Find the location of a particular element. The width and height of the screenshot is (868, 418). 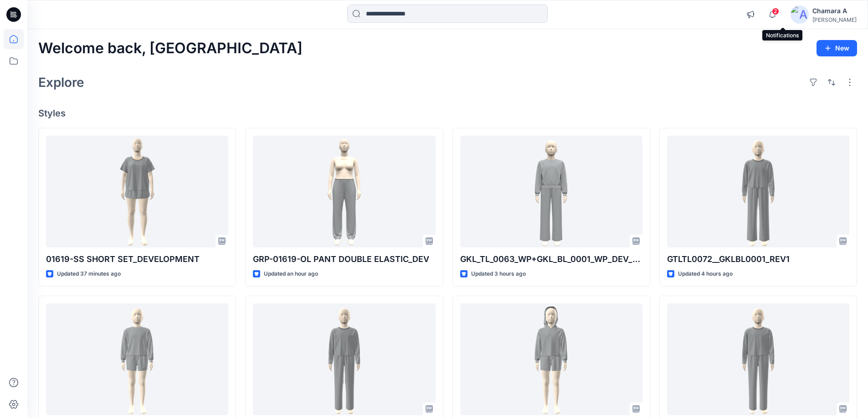

img: avatar is located at coordinates (800, 15).